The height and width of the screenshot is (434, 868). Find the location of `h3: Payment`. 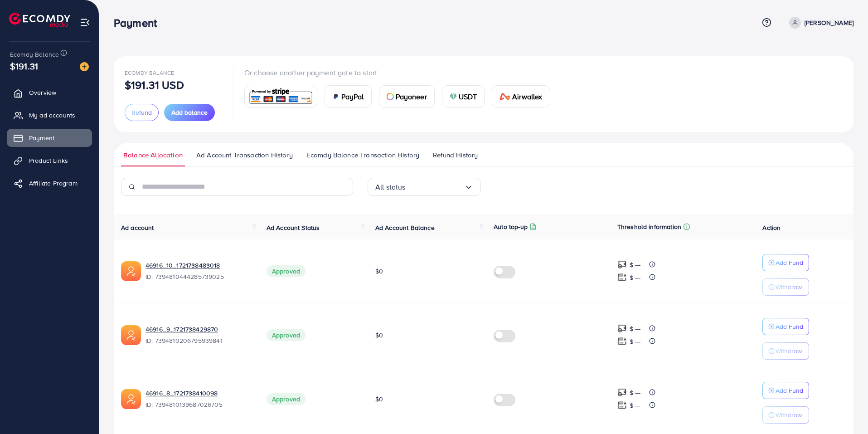

h3: Payment is located at coordinates (138, 23).